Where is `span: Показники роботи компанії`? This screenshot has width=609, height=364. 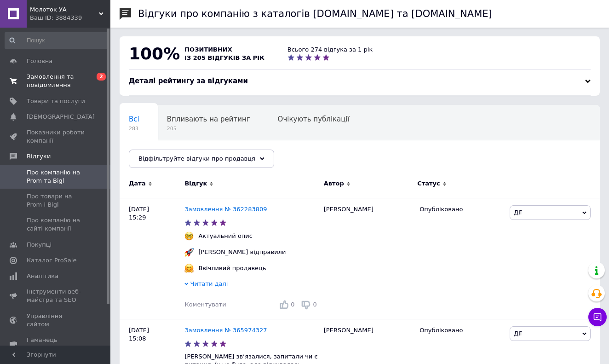 span: Показники роботи компанії is located at coordinates (56, 137).